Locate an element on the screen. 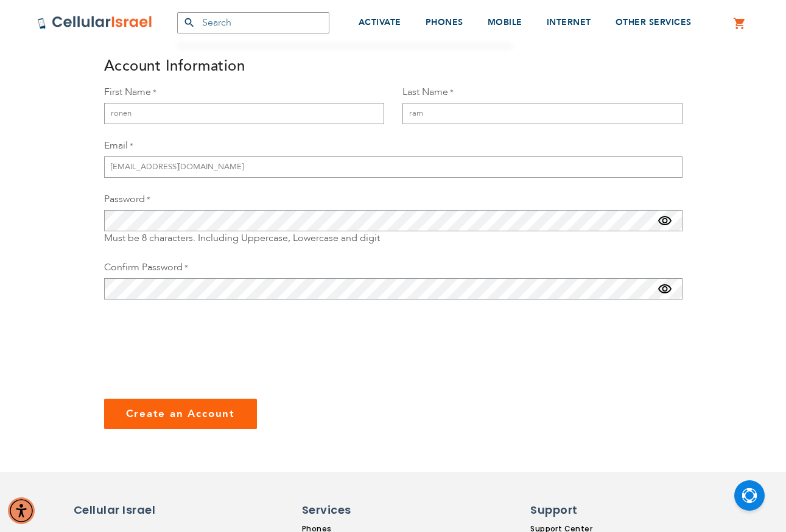 This screenshot has width=786, height=532. input: Email is located at coordinates (393, 167).